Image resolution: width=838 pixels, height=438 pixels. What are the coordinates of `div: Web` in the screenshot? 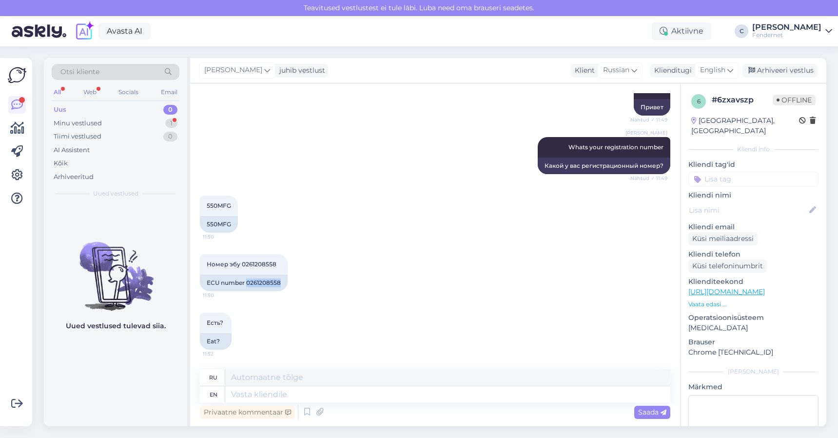 It's located at (90, 92).